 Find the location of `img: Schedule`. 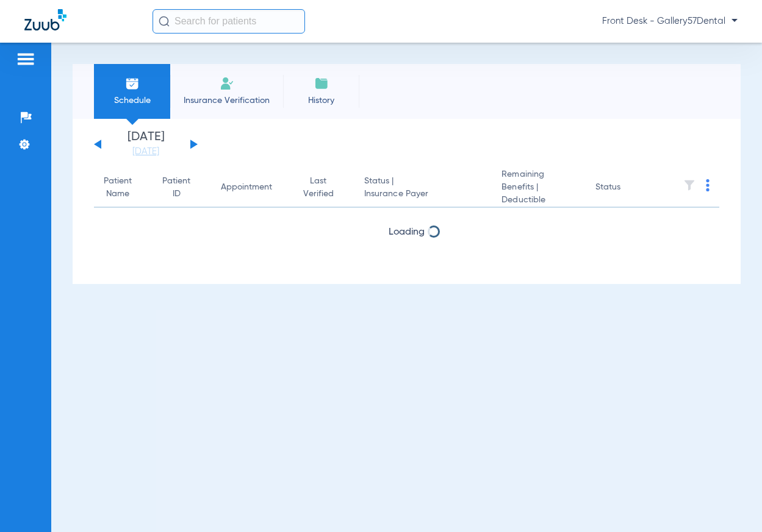

img: Schedule is located at coordinates (133, 84).